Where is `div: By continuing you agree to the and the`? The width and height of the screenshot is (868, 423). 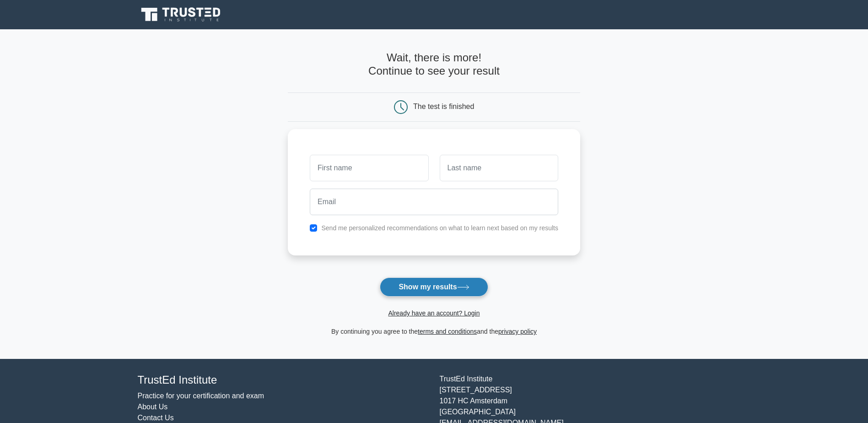 div: By continuing you agree to the and the is located at coordinates (434, 331).